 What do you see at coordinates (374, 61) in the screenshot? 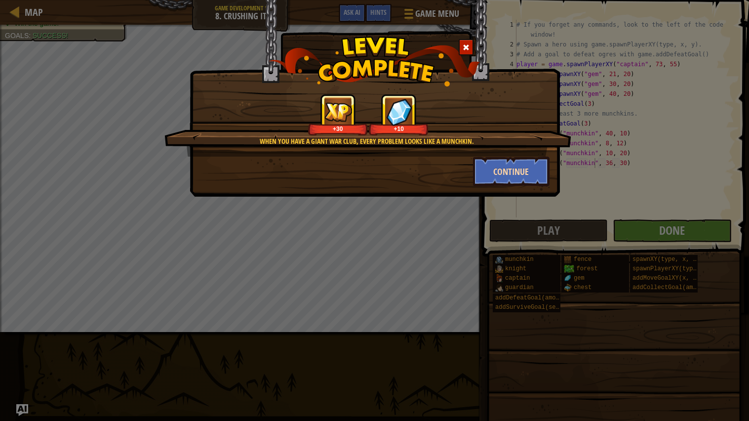
I see `img: level_complete.png` at bounding box center [374, 61].